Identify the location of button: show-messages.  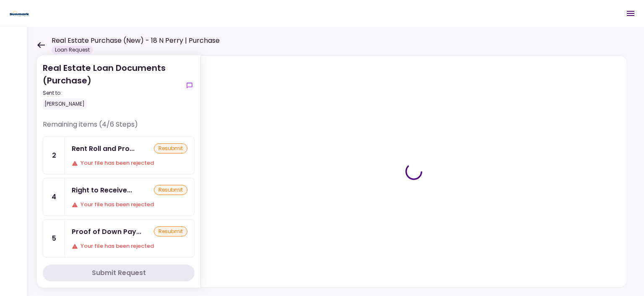
(189, 86).